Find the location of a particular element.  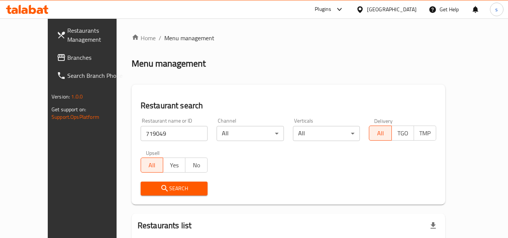

span: TMP is located at coordinates (425, 133).